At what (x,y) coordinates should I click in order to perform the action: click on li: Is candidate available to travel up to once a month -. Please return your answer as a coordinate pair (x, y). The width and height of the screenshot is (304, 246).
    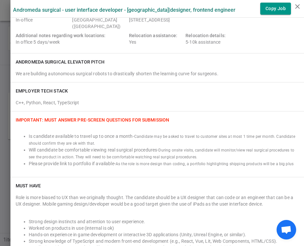
    Looking at the image, I should click on (164, 140).